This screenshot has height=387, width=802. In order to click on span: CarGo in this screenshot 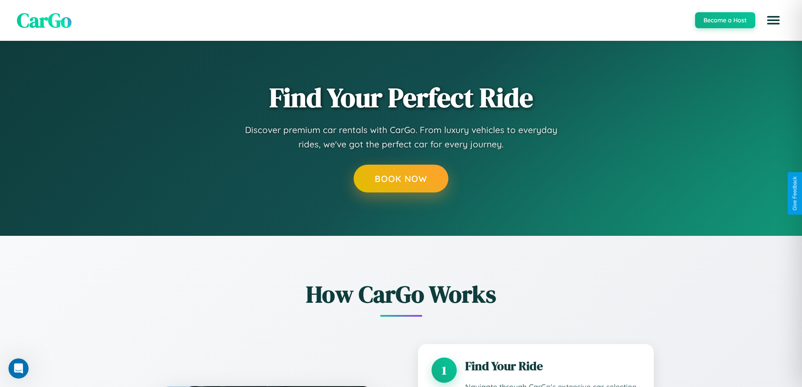, I will do `click(44, 20)`.